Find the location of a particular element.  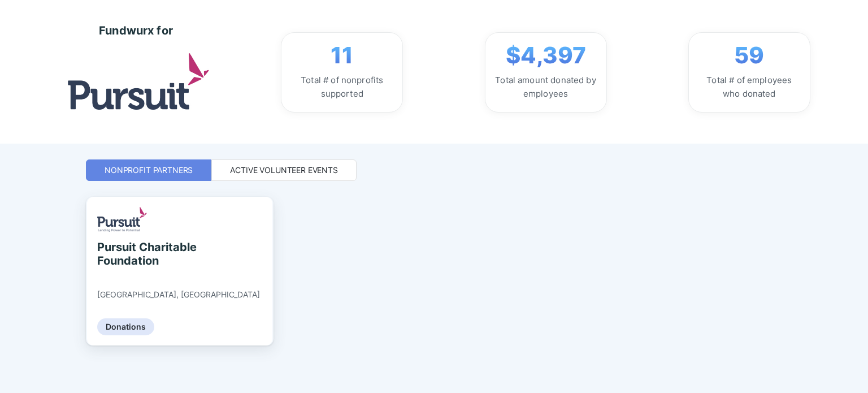

div: Nonprofit Partners is located at coordinates (149, 170).